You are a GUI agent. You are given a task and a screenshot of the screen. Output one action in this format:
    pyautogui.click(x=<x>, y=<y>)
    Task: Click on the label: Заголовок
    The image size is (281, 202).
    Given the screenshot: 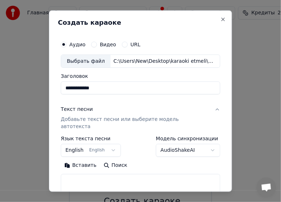 What is the action you would take?
    pyautogui.click(x=141, y=76)
    